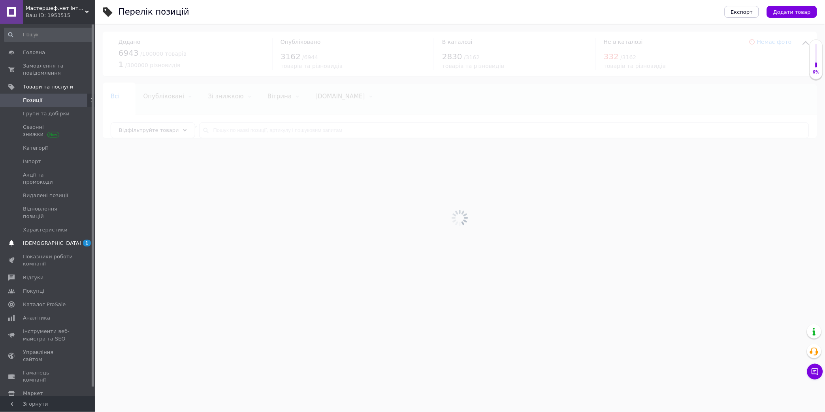  Describe the element at coordinates (36, 318) in the screenshot. I see `span: Аналітика` at that location.